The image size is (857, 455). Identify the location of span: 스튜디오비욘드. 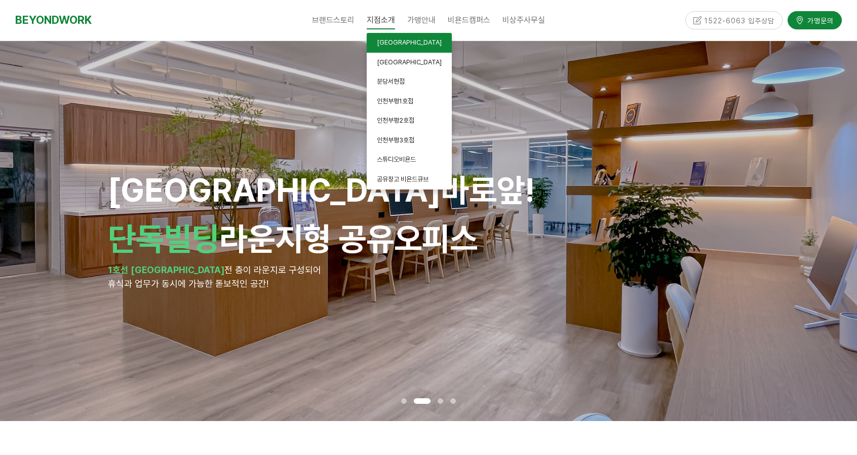
(396, 159).